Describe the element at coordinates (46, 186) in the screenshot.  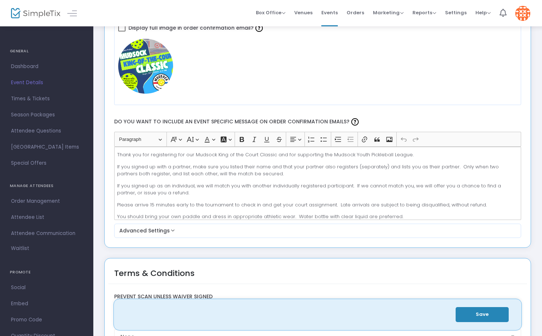
I see `h4: MANAGE ATTENDEES` at that location.